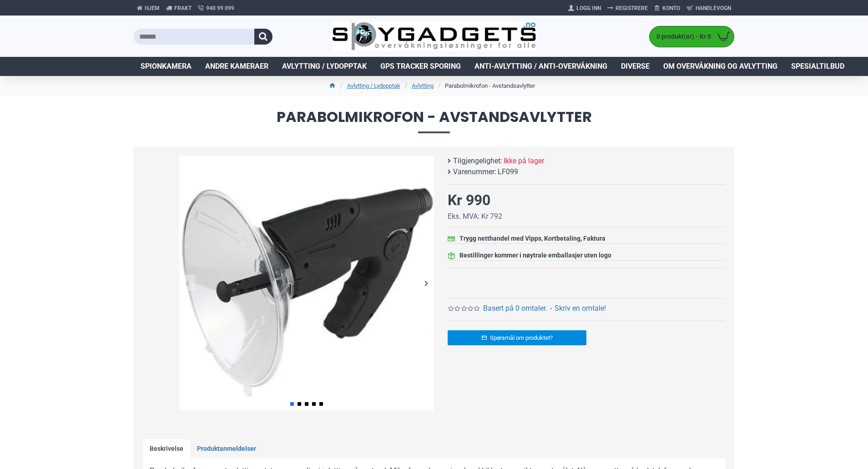  What do you see at coordinates (307, 283) in the screenshot?
I see `img: Lydforsterker - Avstandsavlytter - SpyGadgets.no` at bounding box center [307, 283].